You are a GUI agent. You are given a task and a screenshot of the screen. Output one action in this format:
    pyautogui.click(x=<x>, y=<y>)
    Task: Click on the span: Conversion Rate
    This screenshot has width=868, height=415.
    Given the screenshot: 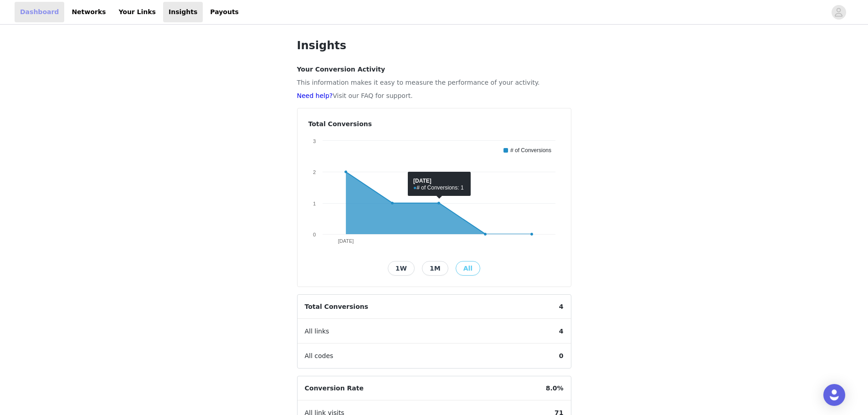 What is the action you would take?
    pyautogui.click(x=334, y=388)
    